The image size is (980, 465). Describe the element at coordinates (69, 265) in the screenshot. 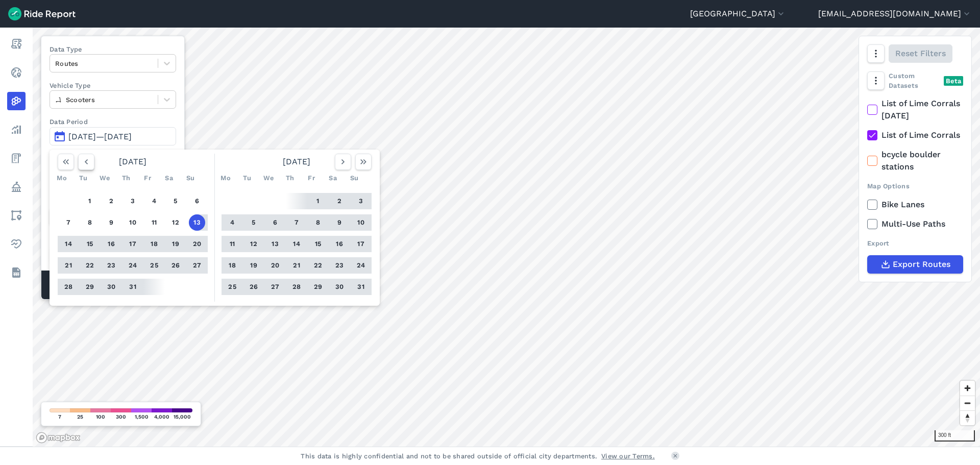

I see `button: 21` at that location.